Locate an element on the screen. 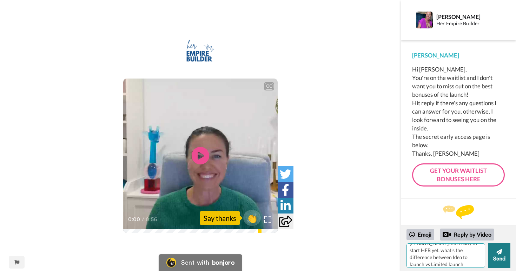 This screenshot has width=516, height=271. a: GET YOUR WAITLIST BONUSES HERE is located at coordinates (458, 175).